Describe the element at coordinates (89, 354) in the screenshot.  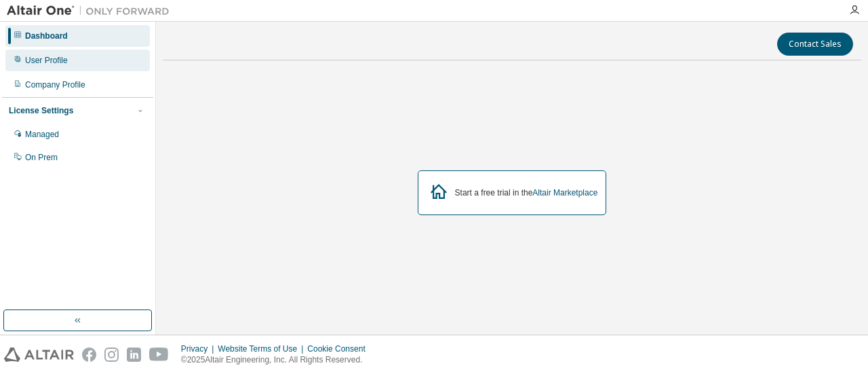
I see `img: facebook.svg` at that location.